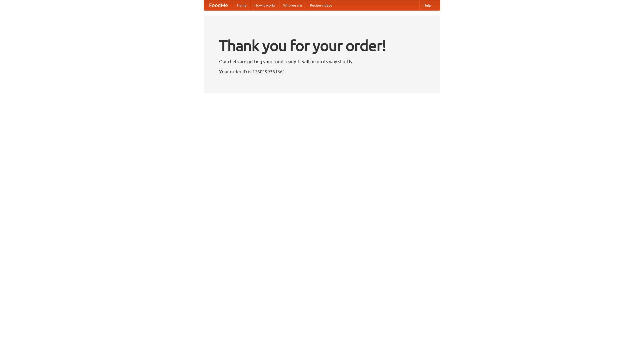  I want to click on p: Our chefs are getting your food ready. It will be on its way shortly., so click(322, 62).